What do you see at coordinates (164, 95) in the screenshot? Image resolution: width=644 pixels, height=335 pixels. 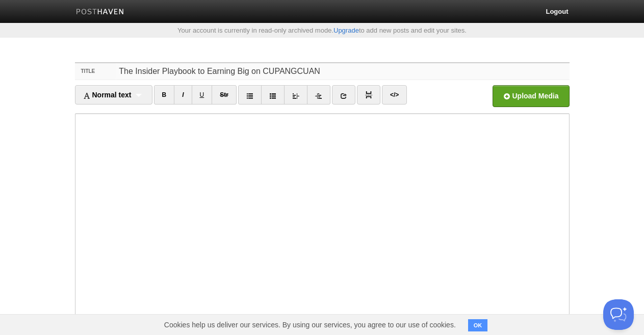 I see `a: B` at bounding box center [164, 95].